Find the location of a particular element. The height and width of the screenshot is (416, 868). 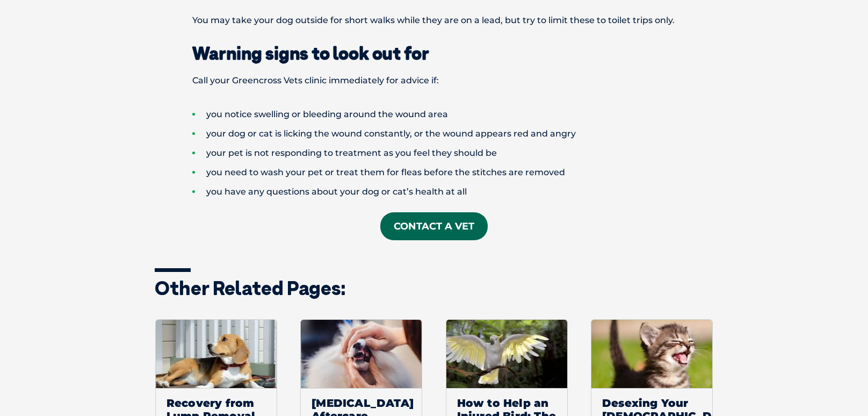

li: you notice swelling or bleeding around the wound area is located at coordinates (453, 114).